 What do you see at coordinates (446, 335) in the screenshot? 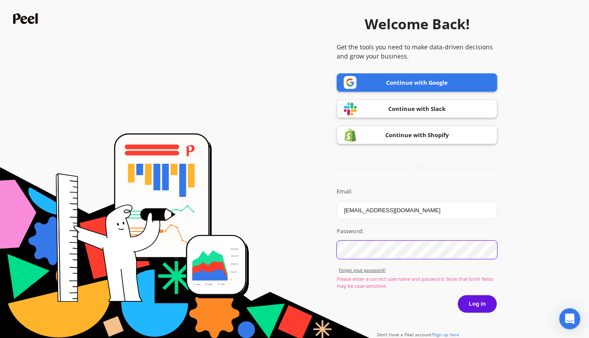
I see `span: Sign up here` at bounding box center [446, 335].